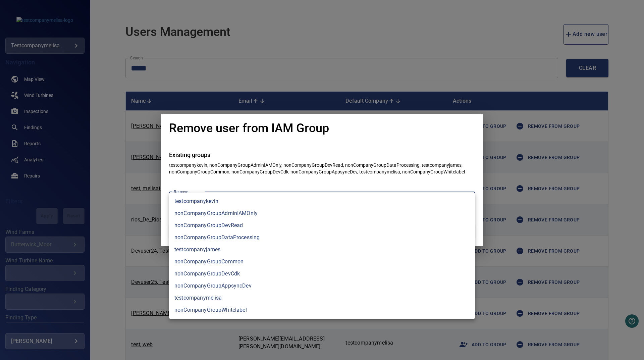 The width and height of the screenshot is (644, 360). What do you see at coordinates (322, 201) in the screenshot?
I see `li: testcompanykevin` at bounding box center [322, 201].